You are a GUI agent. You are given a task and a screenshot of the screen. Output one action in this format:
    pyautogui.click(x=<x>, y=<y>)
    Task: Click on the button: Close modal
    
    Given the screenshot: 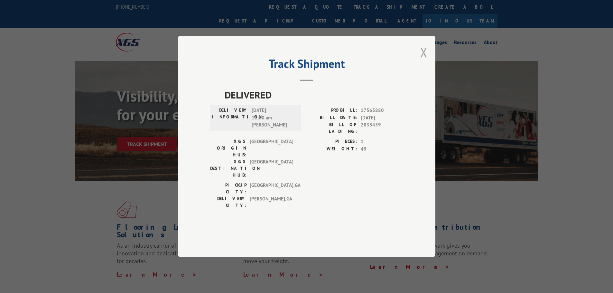 What is the action you would take?
    pyautogui.click(x=424, y=52)
    